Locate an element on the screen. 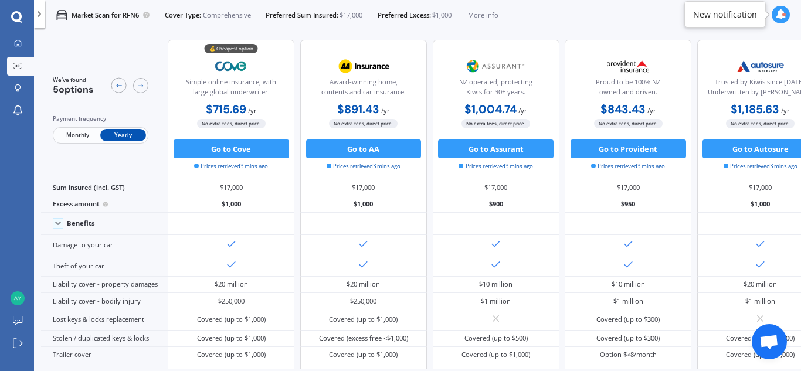 Image resolution: width=801 pixels, height=371 pixels. span: Preferred Excess: is located at coordinates (404, 15).